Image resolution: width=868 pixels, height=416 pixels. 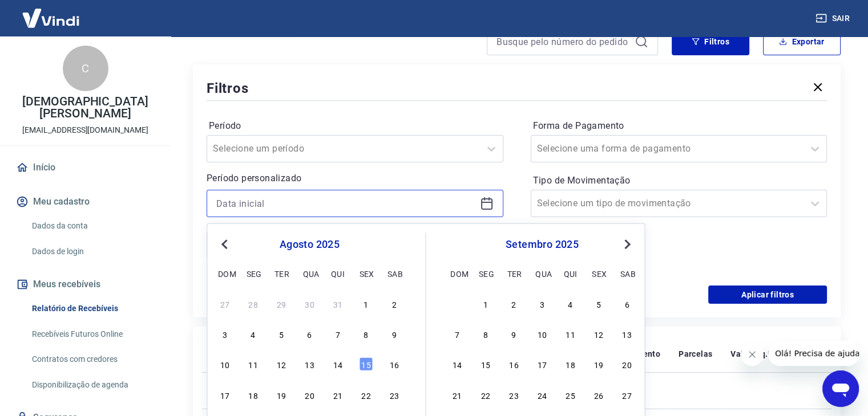 What do you see at coordinates (486, 364) in the screenshot?
I see `div: Choose segunda-feira, 15 de setembro de 2025` at bounding box center [486, 364].